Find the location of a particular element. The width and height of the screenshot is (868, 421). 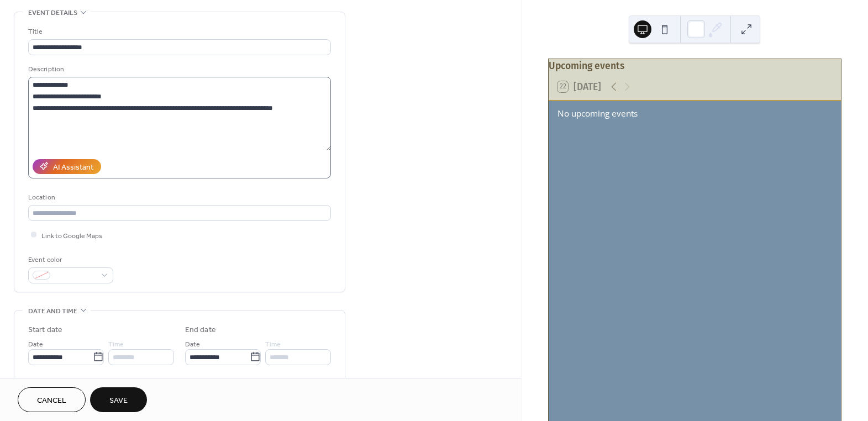

div: Title is located at coordinates (178, 32).